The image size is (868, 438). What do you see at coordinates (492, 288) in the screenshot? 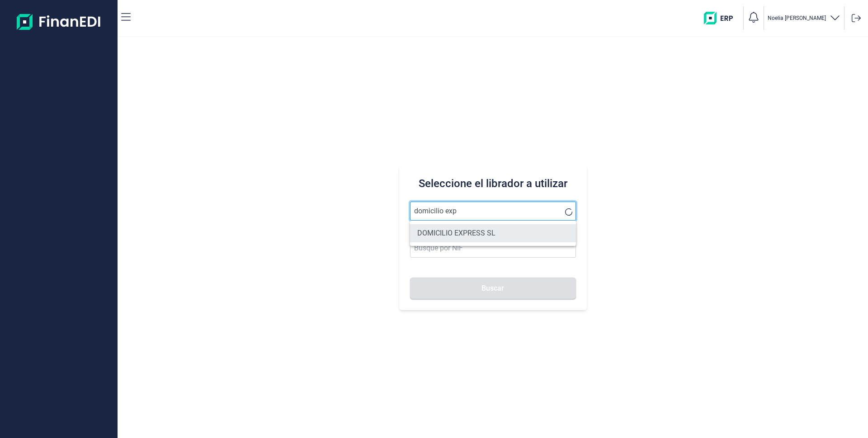
I see `button: Buscar` at bounding box center [492, 288].